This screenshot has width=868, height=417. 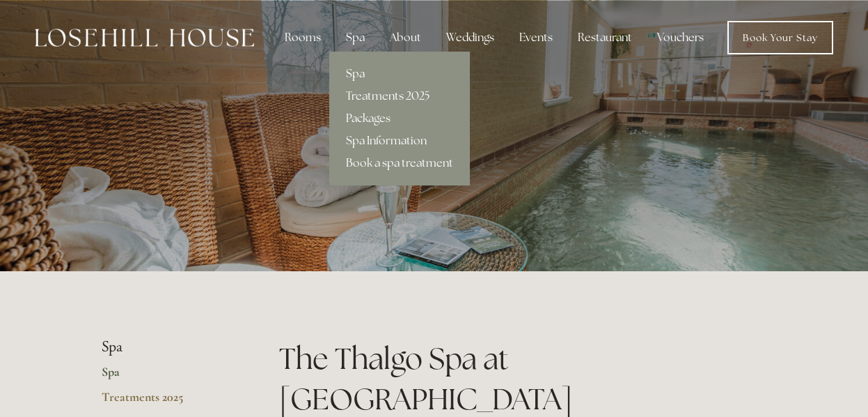 What do you see at coordinates (405, 38) in the screenshot?
I see `div: About` at bounding box center [405, 38].